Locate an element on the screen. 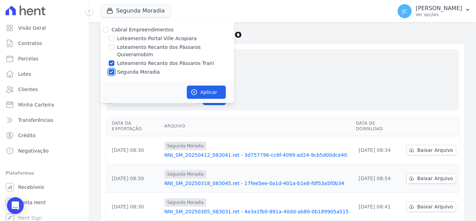  span: Minha Carteira is located at coordinates (36, 105).